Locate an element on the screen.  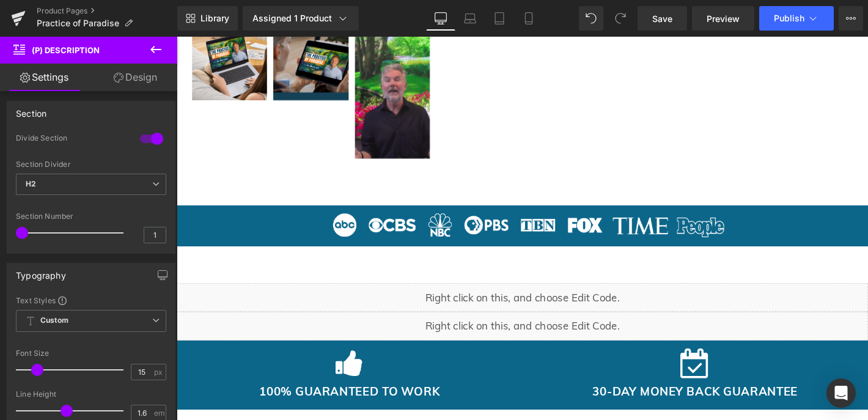
a: Desktop is located at coordinates (441, 19).